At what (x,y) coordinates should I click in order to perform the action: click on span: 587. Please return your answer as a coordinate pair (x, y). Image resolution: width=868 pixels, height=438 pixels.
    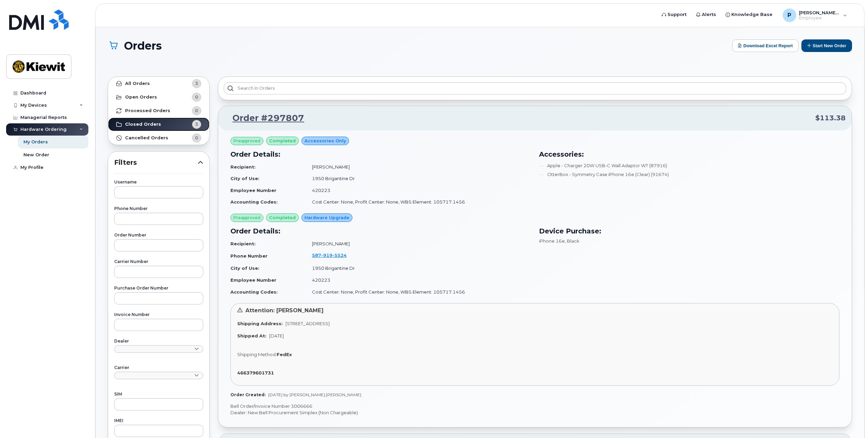
    Looking at the image, I should click on (329, 255).